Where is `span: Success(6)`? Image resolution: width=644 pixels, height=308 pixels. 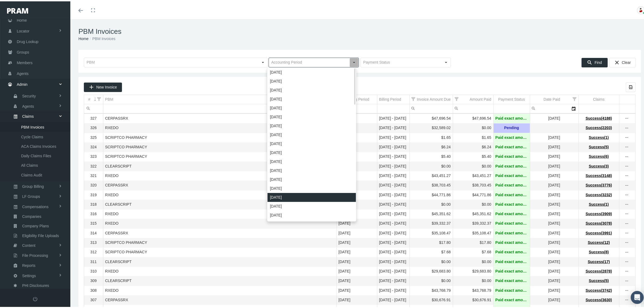 span: Success(6) is located at coordinates (599, 155).